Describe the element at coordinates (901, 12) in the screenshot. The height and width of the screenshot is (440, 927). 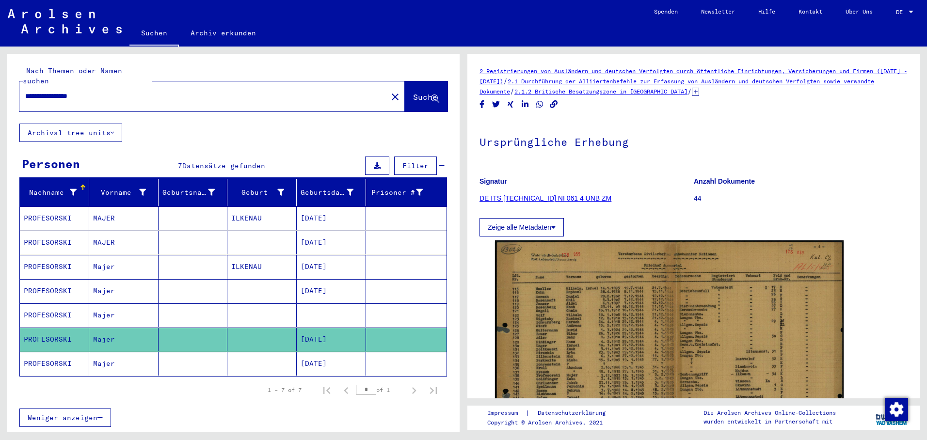
I see `span: DE` at that location.